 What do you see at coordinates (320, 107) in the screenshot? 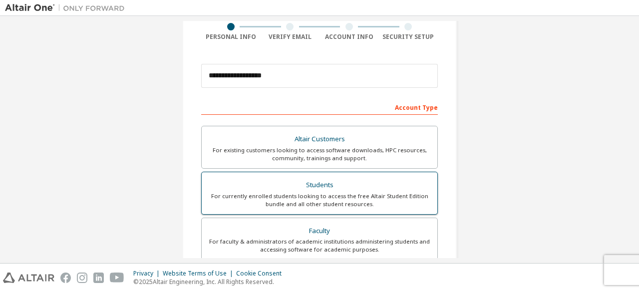
I see `div: Account Type` at bounding box center [320, 107].